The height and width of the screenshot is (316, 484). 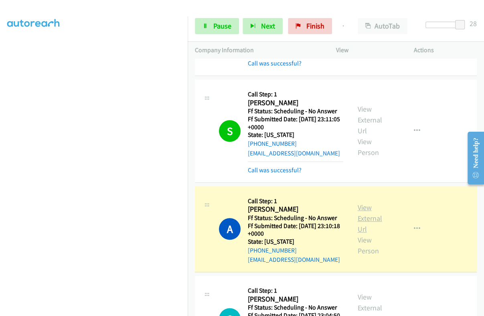 What do you see at coordinates (15, 32) in the screenshot?
I see `div: Open Resource Center` at bounding box center [15, 32].